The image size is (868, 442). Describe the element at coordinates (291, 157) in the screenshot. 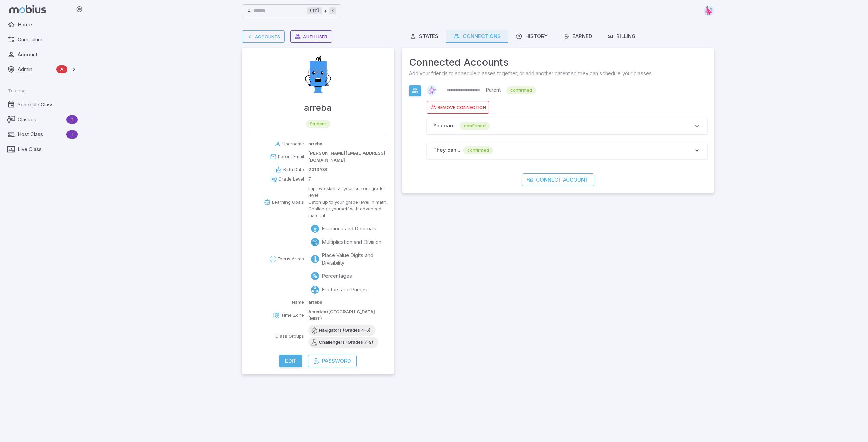

I see `p: Parent Email` at that location.